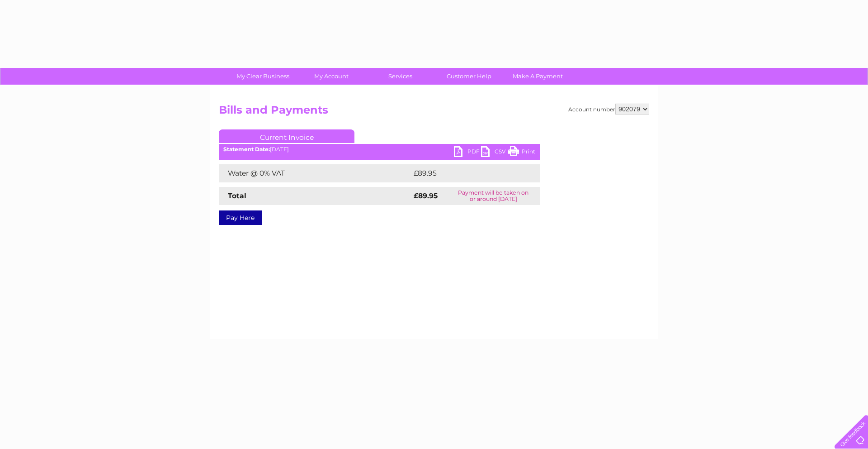  I want to click on a: Services, so click(400, 76).